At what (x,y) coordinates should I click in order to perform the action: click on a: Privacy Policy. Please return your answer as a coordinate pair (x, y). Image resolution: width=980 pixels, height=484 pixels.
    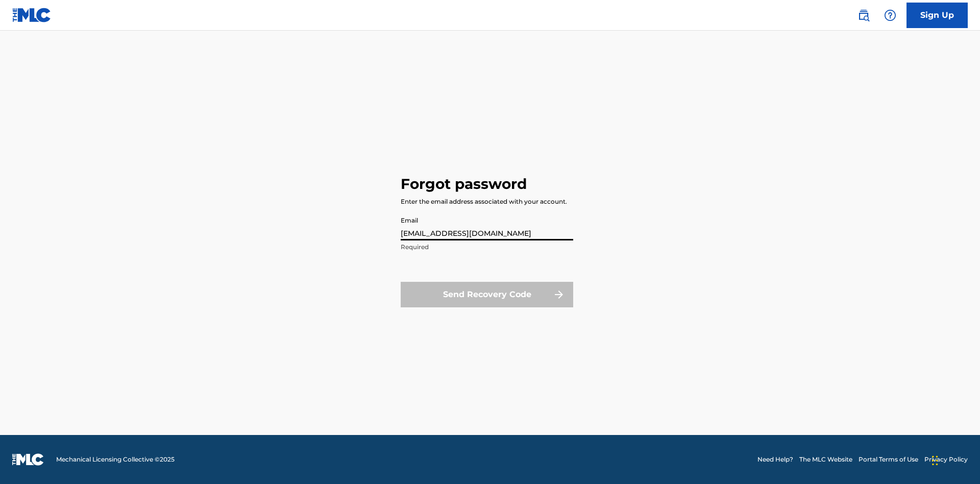
    Looking at the image, I should click on (946, 460).